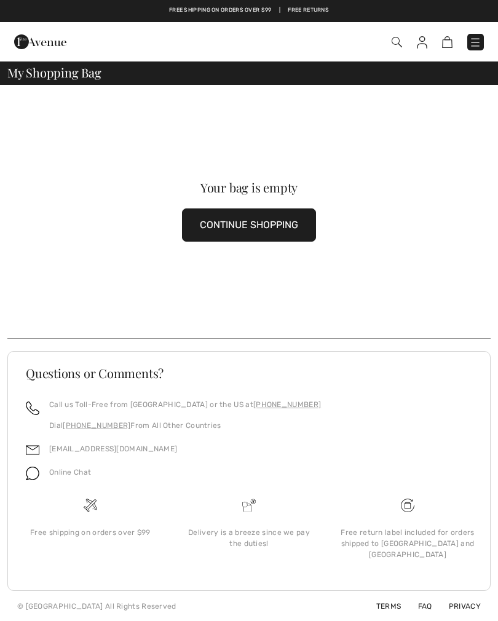  I want to click on img: call, so click(33, 408).